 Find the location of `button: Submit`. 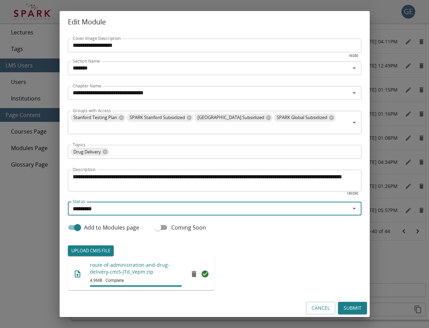

button: Submit is located at coordinates (352, 308).